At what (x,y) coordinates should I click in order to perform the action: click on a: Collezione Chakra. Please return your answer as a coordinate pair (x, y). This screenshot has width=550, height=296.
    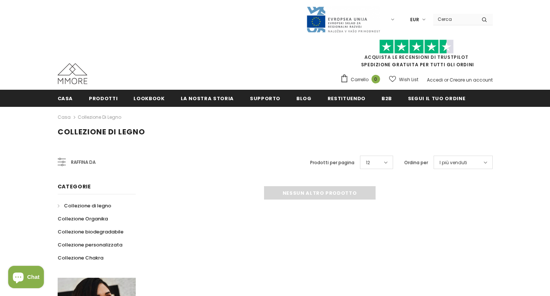
    Looking at the image, I should click on (80, 257).